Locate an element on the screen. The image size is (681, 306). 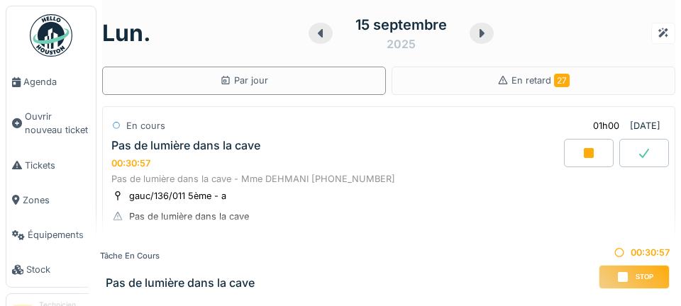
img: Badge_color-CXgf-gQk.svg is located at coordinates (51, 35).